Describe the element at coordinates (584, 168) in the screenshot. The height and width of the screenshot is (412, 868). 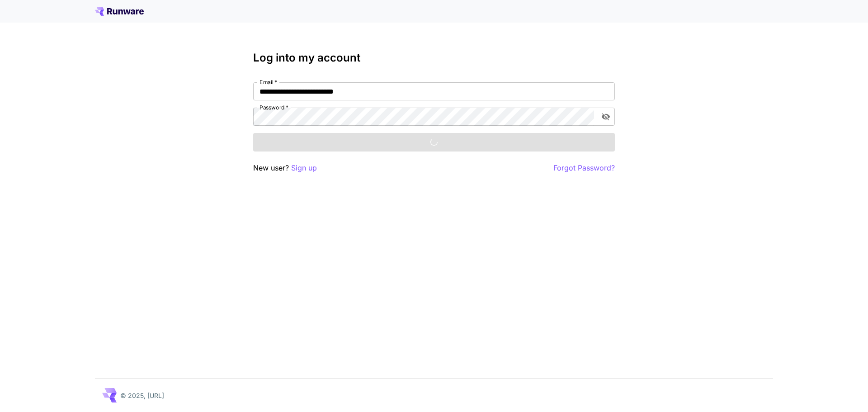
I see `p: Forgot Password?` at that location.